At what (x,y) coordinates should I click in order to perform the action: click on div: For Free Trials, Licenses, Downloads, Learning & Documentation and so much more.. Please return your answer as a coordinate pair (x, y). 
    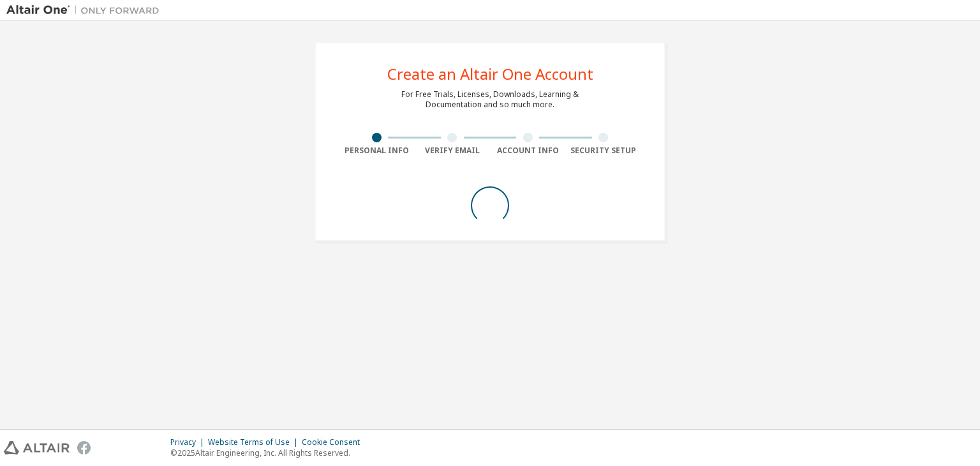
    Looking at the image, I should click on (490, 99).